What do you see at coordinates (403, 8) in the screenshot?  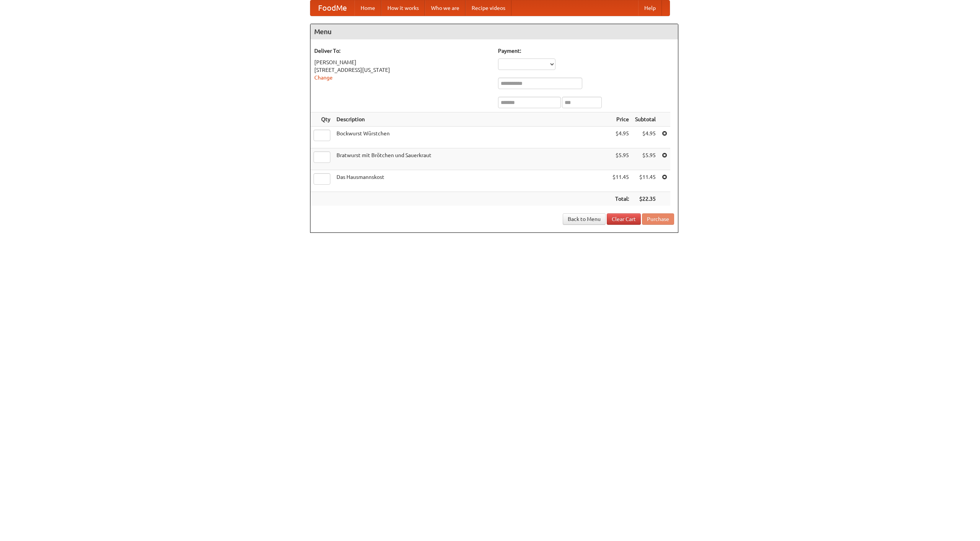 I see `a: How it works` at bounding box center [403, 8].